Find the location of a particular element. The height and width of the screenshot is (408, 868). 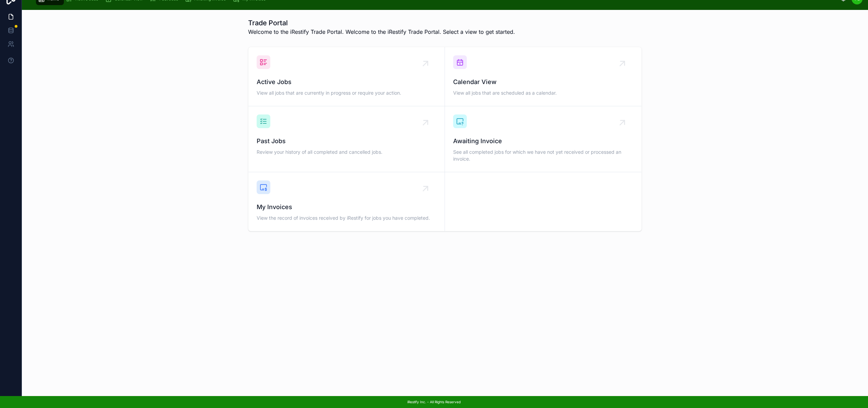

span: Welcome to the iRestify Trade Portal. Welcome to the iRestify Trade Portal. Select a view to get ... is located at coordinates (381, 32).